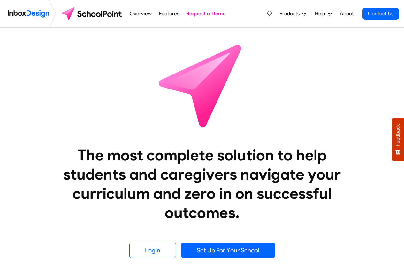 This screenshot has height=279, width=404. What do you see at coordinates (323, 14) in the screenshot?
I see `a: Help` at bounding box center [323, 14].